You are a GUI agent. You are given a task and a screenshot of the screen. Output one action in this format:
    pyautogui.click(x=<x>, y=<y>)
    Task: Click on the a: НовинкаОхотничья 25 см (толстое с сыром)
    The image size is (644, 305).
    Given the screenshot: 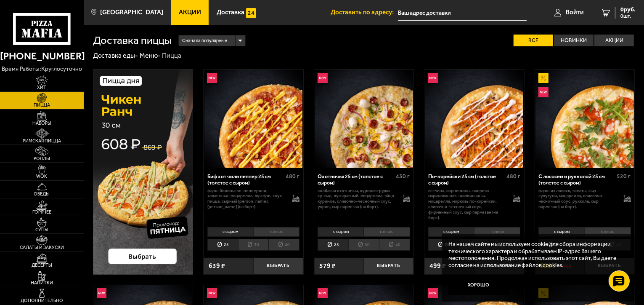 What is the action you would take?
    pyautogui.click(x=364, y=119)
    